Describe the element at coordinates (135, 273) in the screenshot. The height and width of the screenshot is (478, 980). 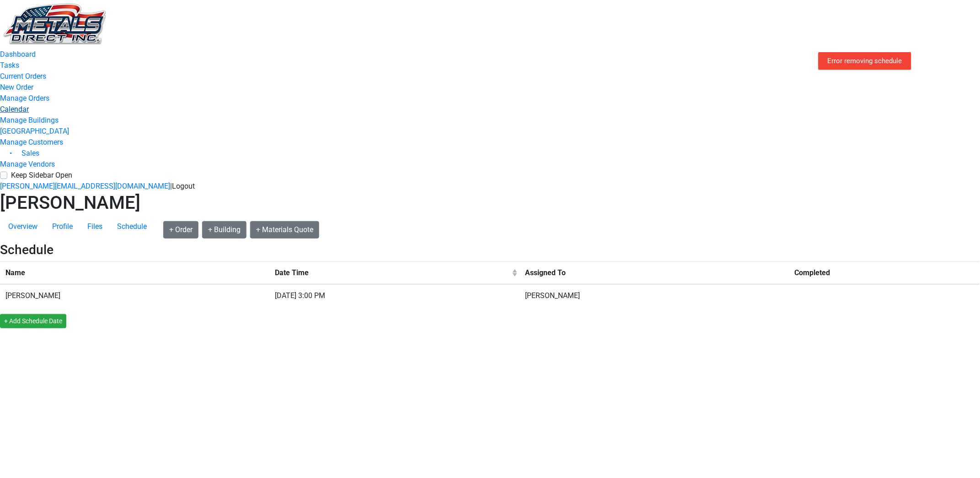
I see `div: Name` at that location.